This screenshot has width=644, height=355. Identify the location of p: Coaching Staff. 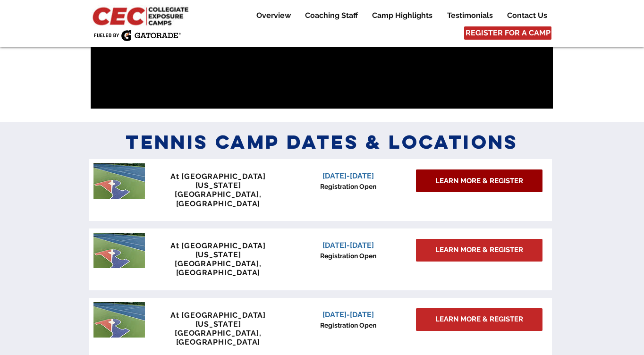
(331, 16).